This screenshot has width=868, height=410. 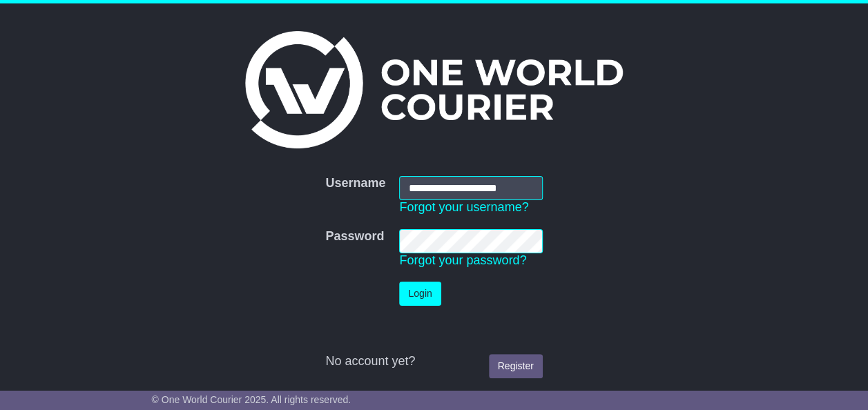 What do you see at coordinates (434, 362) in the screenshot?
I see `div: No account yet?` at bounding box center [434, 362].